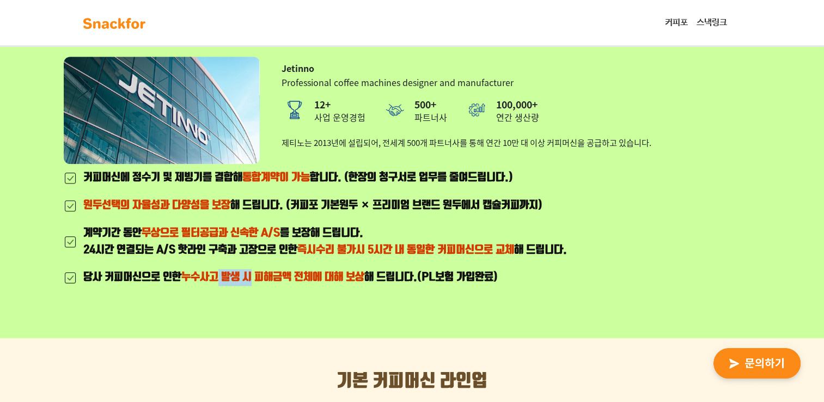  What do you see at coordinates (106, 333) in the screenshot?
I see `span: 대화` at bounding box center [106, 333].